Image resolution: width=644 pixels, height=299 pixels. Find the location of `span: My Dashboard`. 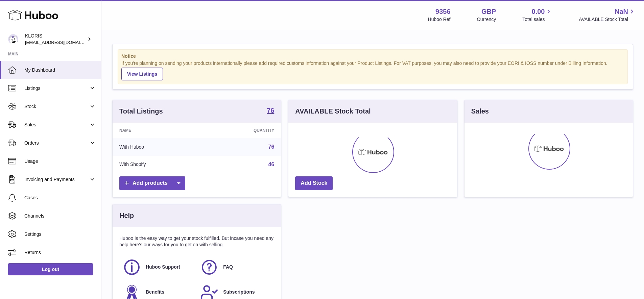

span: My Dashboard is located at coordinates (60, 70).